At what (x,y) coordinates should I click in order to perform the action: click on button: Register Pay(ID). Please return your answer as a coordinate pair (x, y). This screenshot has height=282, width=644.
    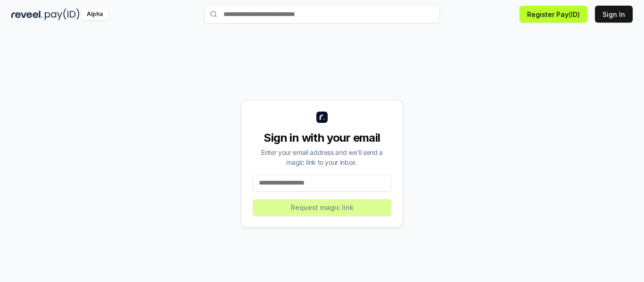
    Looking at the image, I should click on (554, 14).